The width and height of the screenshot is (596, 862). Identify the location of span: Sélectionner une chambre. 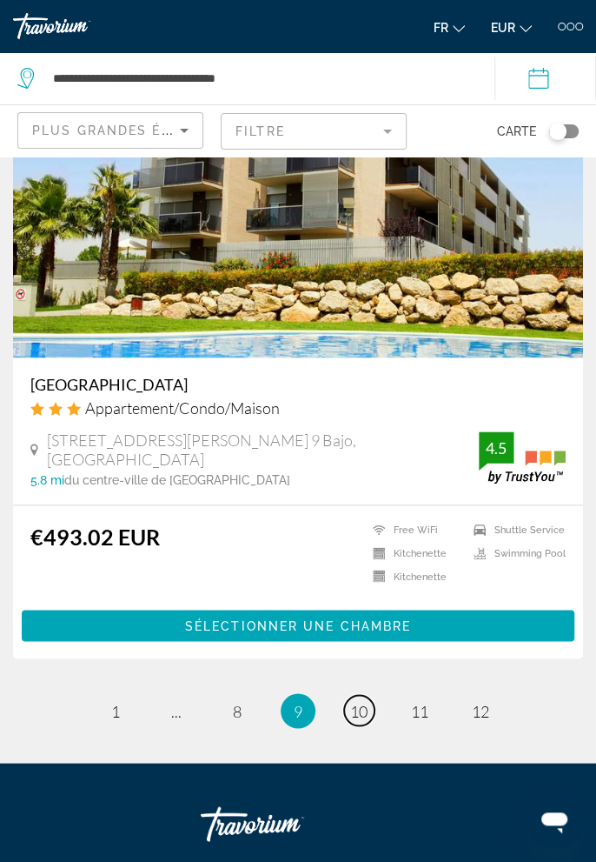
(298, 625).